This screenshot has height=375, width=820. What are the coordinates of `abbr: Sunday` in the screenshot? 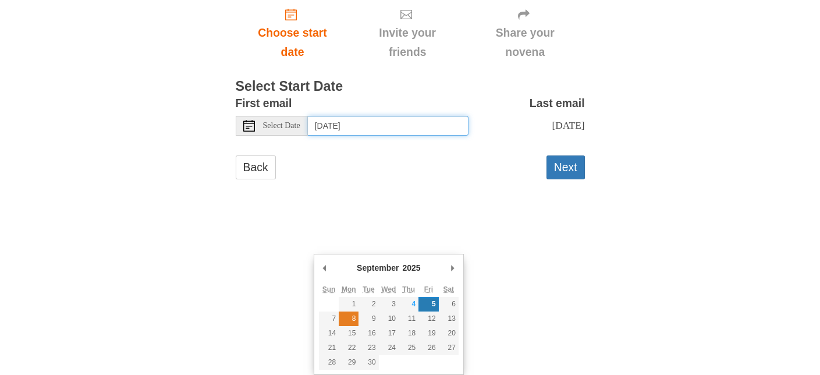 It's located at (329, 289).